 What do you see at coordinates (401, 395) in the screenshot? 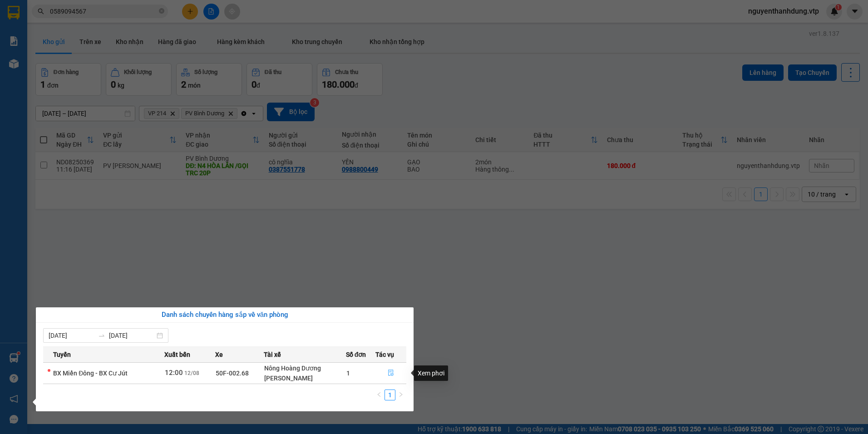
I see `button: right` at bounding box center [401, 395].